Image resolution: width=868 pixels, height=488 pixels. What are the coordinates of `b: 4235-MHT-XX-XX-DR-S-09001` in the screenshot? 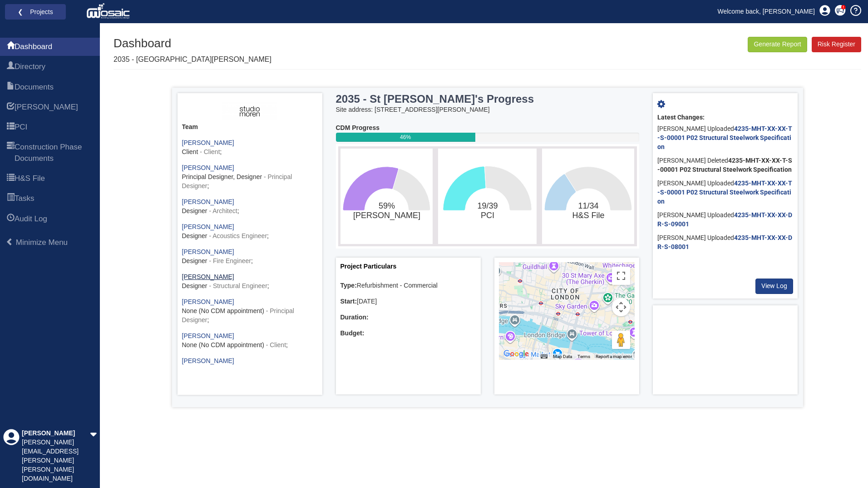 It's located at (725, 220).